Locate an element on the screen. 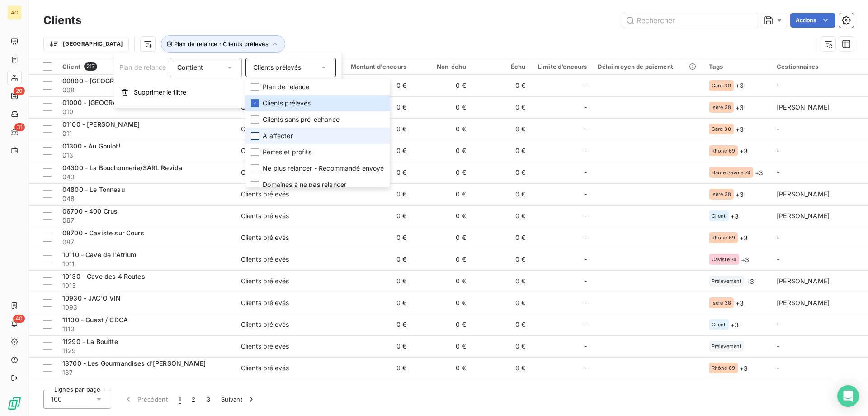 Image resolution: width=868 pixels, height=416 pixels. span: Clients prélevés is located at coordinates (286, 103).